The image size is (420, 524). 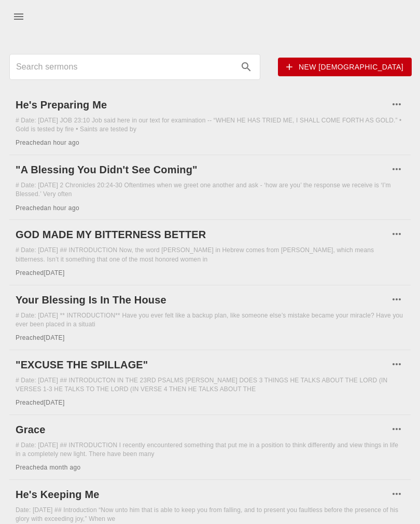 I want to click on a: GOD MADE MY BITTERNESS BETTER, so click(x=202, y=234).